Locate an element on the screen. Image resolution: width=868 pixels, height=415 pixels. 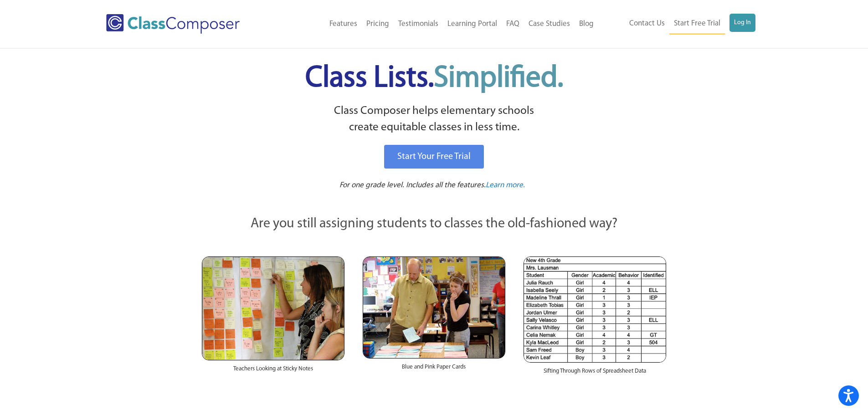
a: Features is located at coordinates (343, 24).